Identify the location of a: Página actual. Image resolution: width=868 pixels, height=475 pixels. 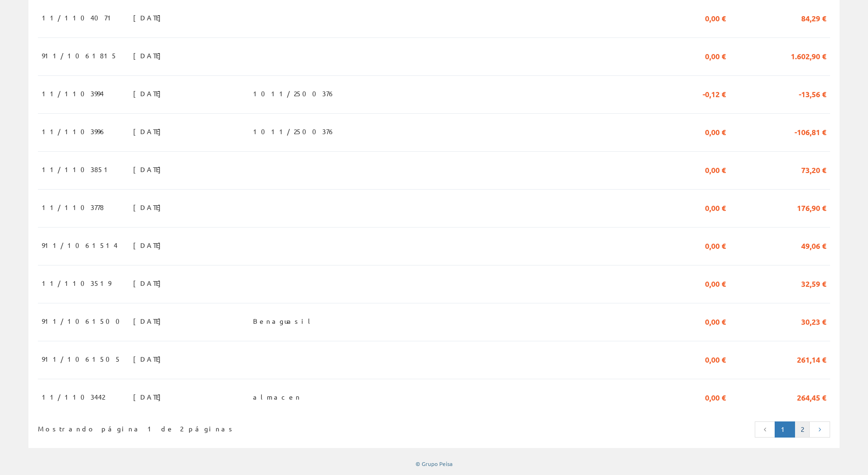
(784, 429).